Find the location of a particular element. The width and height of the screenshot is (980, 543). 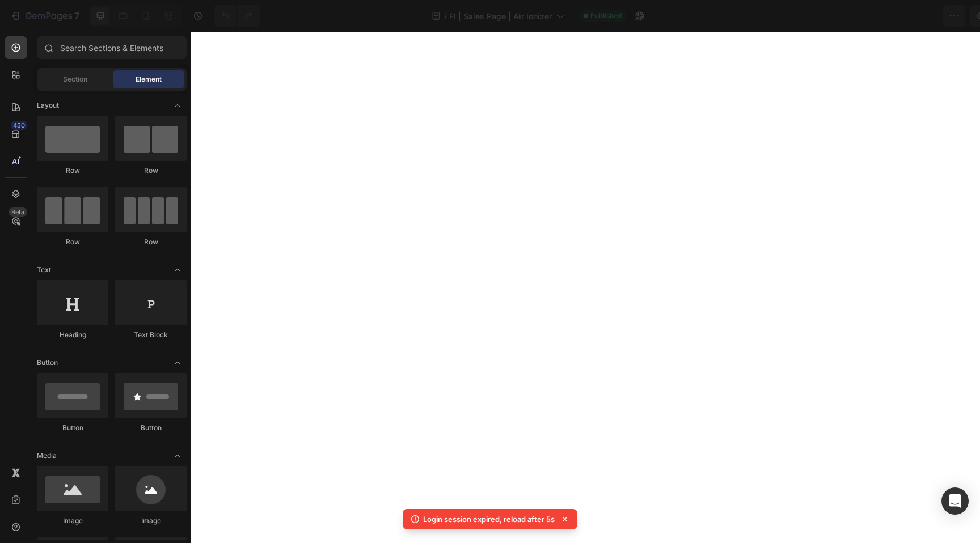

span: FI | Sales Page | Air Ionizer is located at coordinates (500, 16).